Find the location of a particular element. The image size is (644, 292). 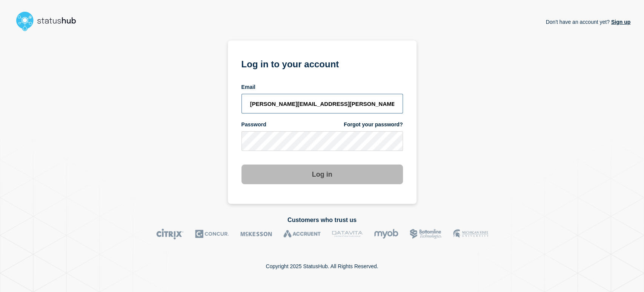

span: Email is located at coordinates (248, 87).